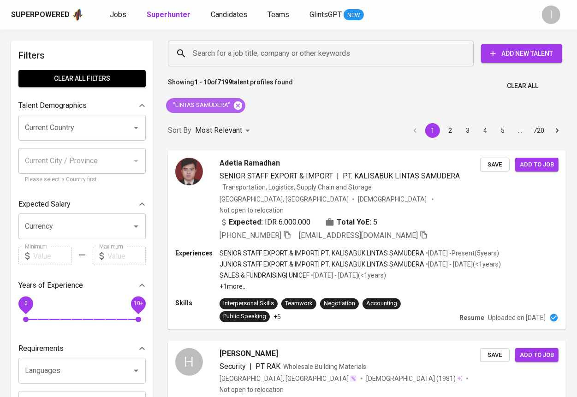 This screenshot has width=577, height=397. Describe the element at coordinates (169, 15) in the screenshot. I see `a: Superhunter` at that location.